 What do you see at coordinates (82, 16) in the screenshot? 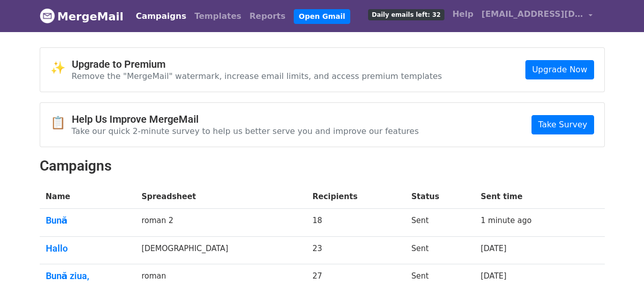
I see `a: MergeMail` at bounding box center [82, 16].